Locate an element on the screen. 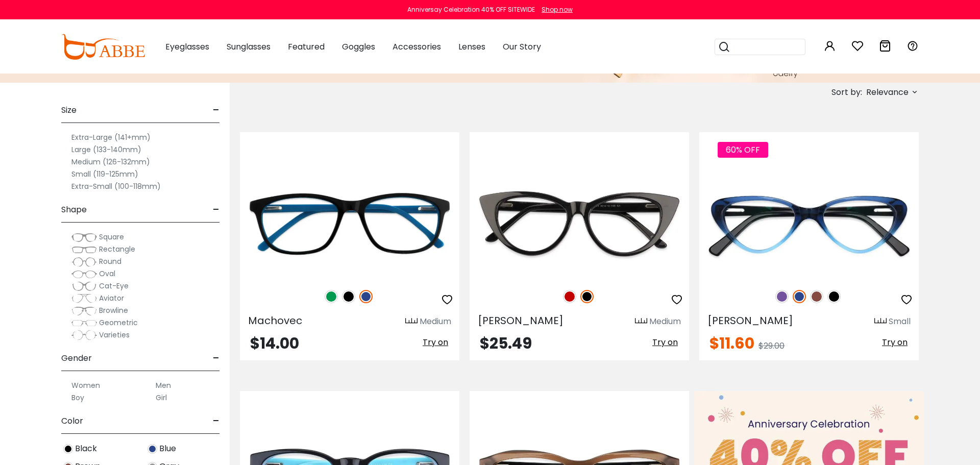 The height and width of the screenshot is (465, 980). span: $29.00 is located at coordinates (771, 345).